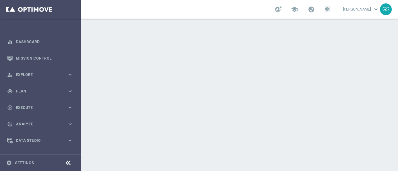  I want to click on i: person_search, so click(10, 75).